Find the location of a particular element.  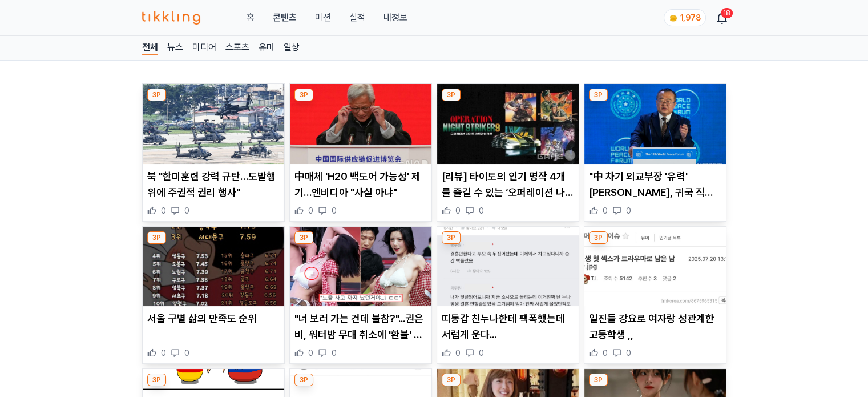

p: 中매체 'H20 백도어 가능성' 제기…엔비디아 "사실 아냐" is located at coordinates (361, 184).